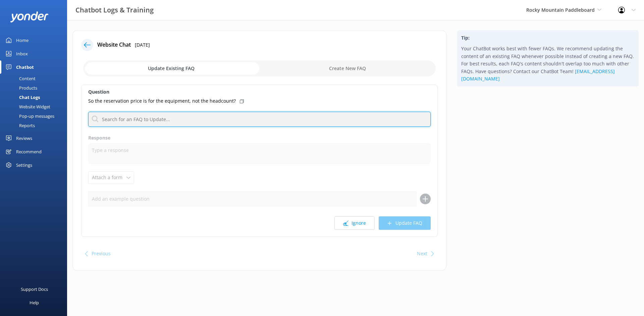 This screenshot has width=644, height=316. I want to click on a: Chat Logs, so click(36, 98).